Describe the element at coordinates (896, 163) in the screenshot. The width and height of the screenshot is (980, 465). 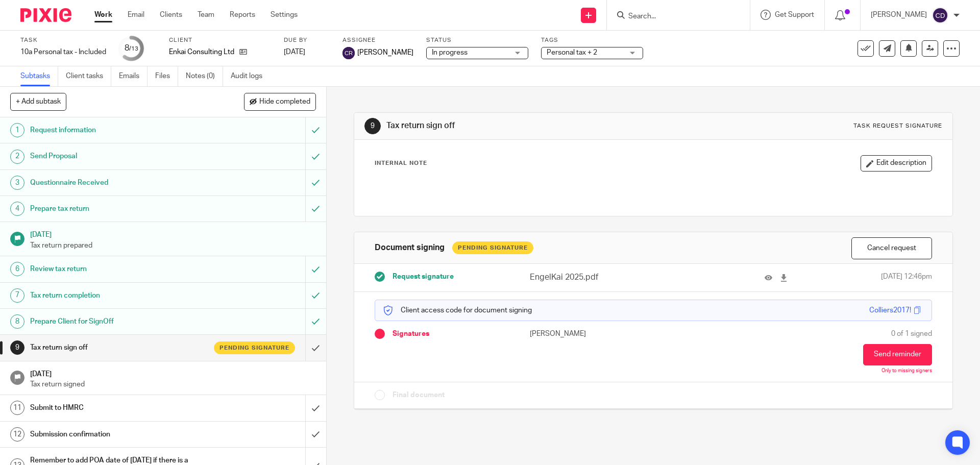
I see `button: Edit description` at that location.